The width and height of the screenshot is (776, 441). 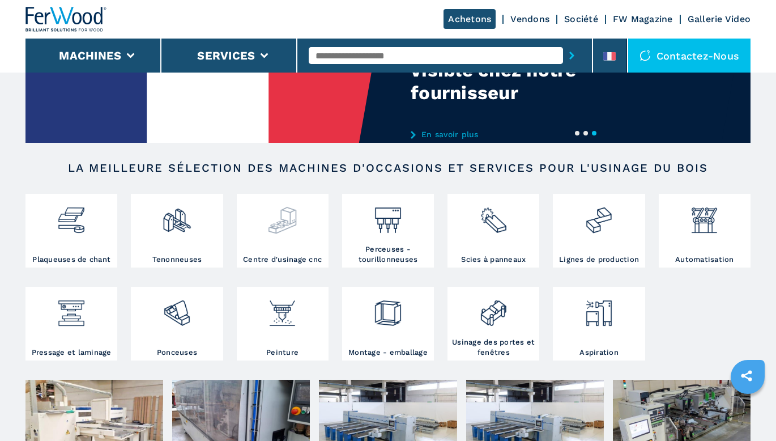 What do you see at coordinates (177, 352) in the screenshot?
I see `h3: Ponceuses` at bounding box center [177, 352].